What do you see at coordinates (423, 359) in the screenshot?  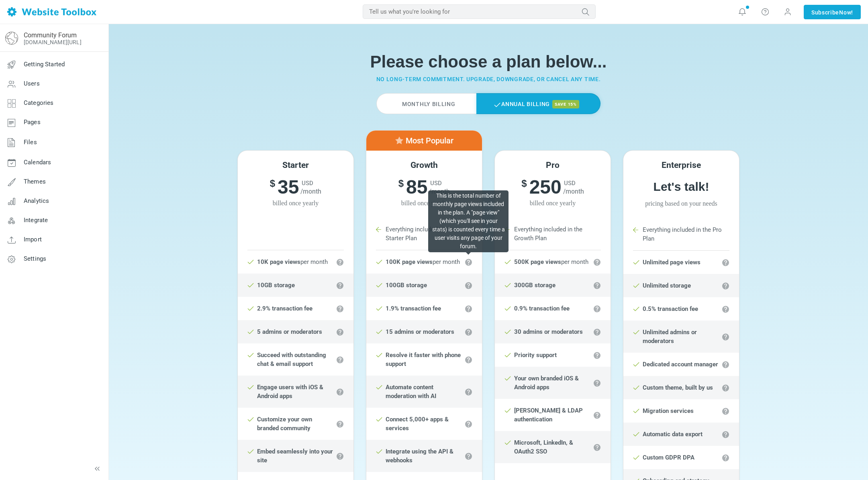 I see `strong: Resolve it faster with phone support` at bounding box center [423, 359].